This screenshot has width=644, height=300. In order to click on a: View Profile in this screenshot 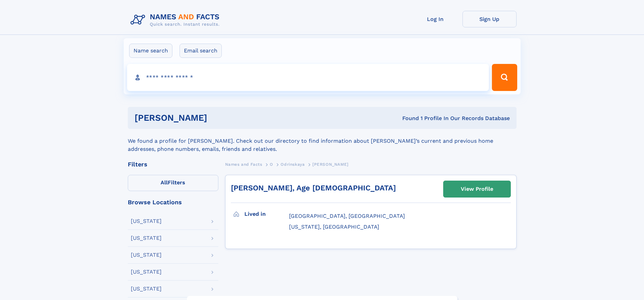, I will do `click(477, 189)`.